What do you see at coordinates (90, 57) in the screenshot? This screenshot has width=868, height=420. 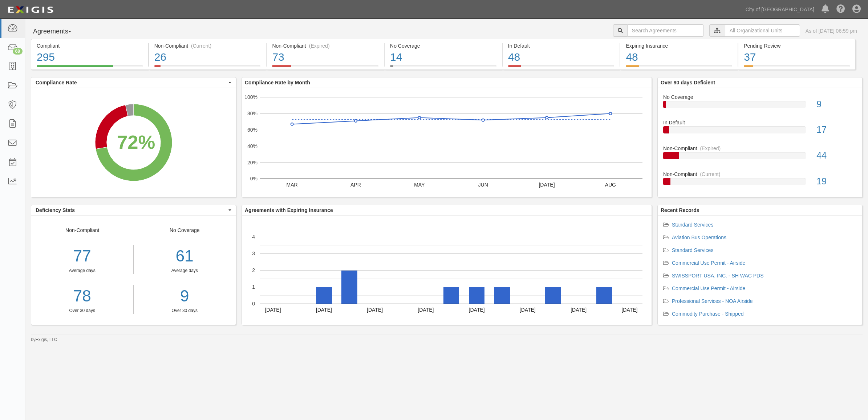 I see `div: 295` at bounding box center [90, 57].